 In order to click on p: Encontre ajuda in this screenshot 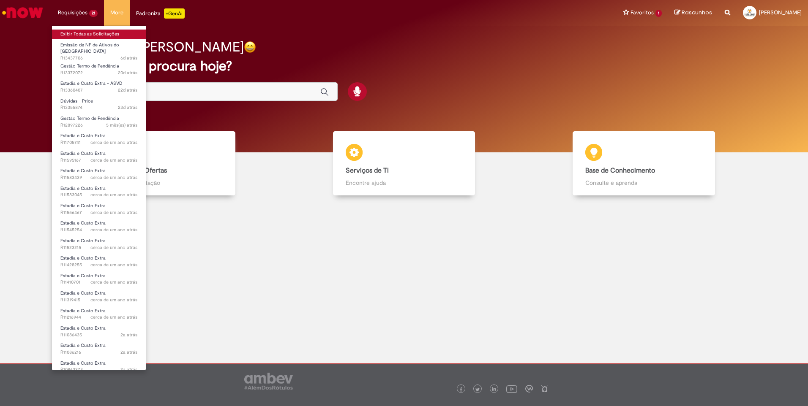, I will do `click(404, 183)`.